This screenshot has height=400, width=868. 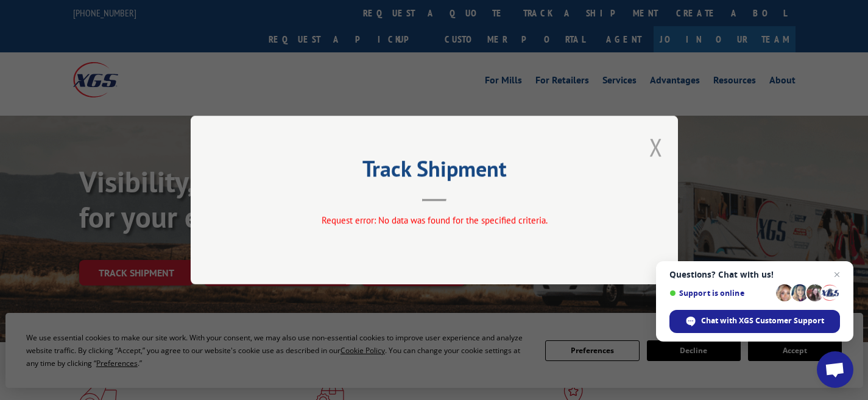 What do you see at coordinates (434, 171) in the screenshot?
I see `h2: Track Shipment` at bounding box center [434, 171].